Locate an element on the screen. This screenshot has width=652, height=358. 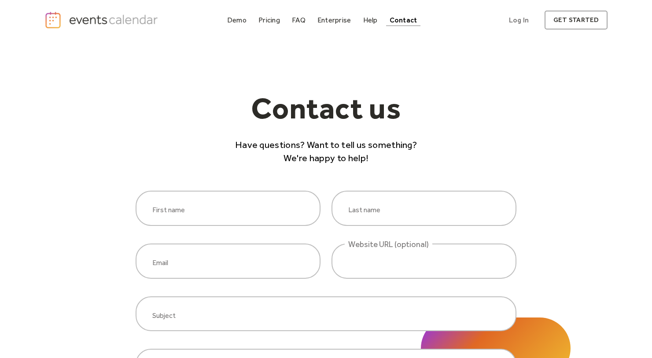
a: Help is located at coordinates (371, 20).